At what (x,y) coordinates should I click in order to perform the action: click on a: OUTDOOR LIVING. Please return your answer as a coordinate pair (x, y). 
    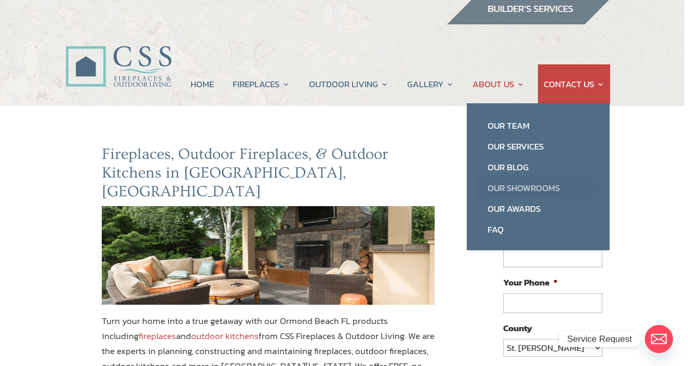
    Looking at the image, I should click on (349, 84).